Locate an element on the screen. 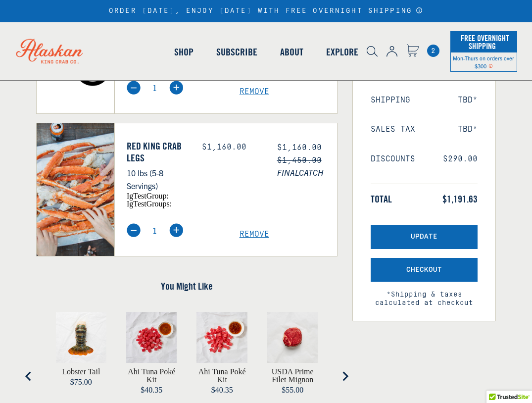 Image resolution: width=532 pixels, height=403 pixels. img: Ahi Tuna and wasabi sauce is located at coordinates (151, 337).